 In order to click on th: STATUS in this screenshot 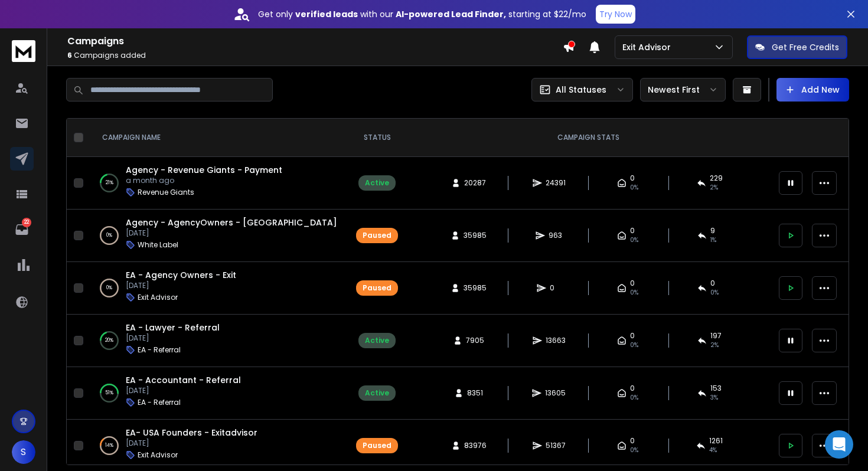, I will do `click(377, 138)`.